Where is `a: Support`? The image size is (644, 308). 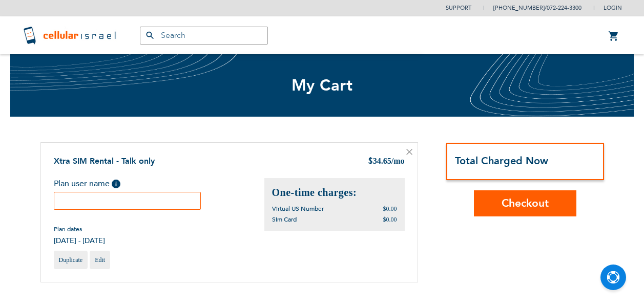
a: Support is located at coordinates (458, 8).